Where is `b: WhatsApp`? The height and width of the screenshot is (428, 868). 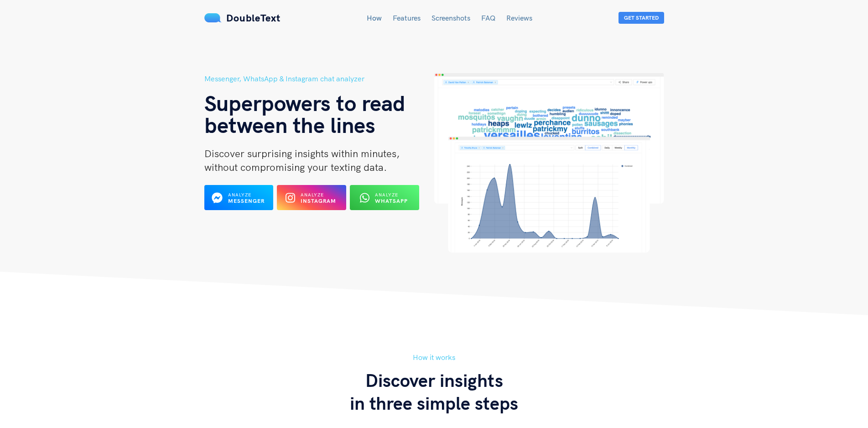 b: WhatsApp is located at coordinates (391, 201).